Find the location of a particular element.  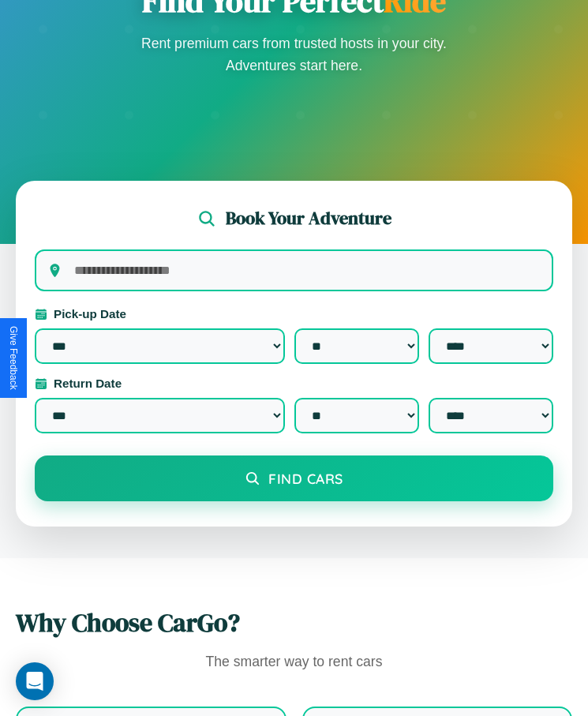

div: Open Intercom Messenger is located at coordinates (34, 681).